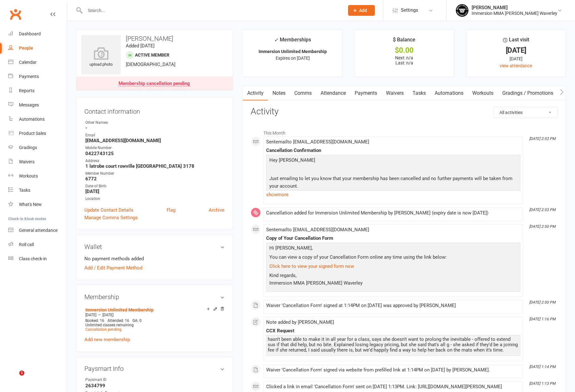  I want to click on a: view attendance, so click(516, 65).